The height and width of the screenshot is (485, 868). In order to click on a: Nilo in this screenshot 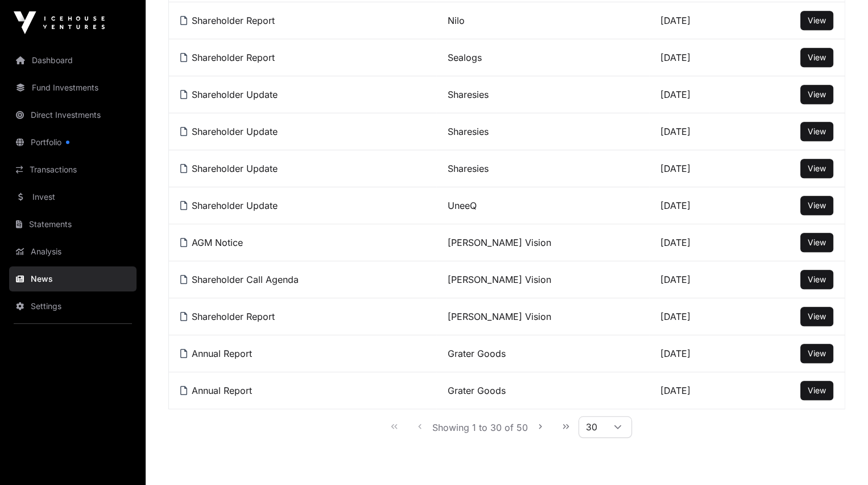, I will do `click(457, 20)`.